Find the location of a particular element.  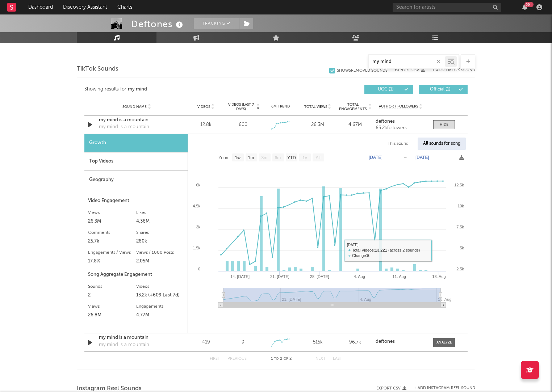

div: 4.67M is located at coordinates (355, 125).